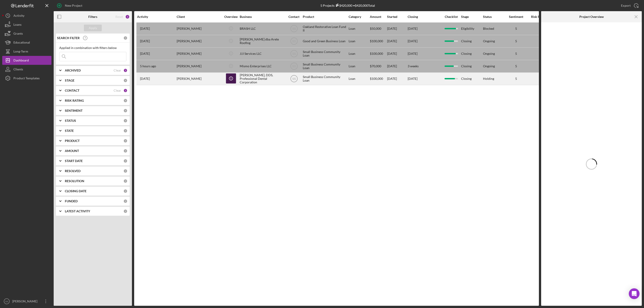 The image size is (644, 308). Describe the element at coordinates (27, 42) in the screenshot. I see `button: Educational` at that location.